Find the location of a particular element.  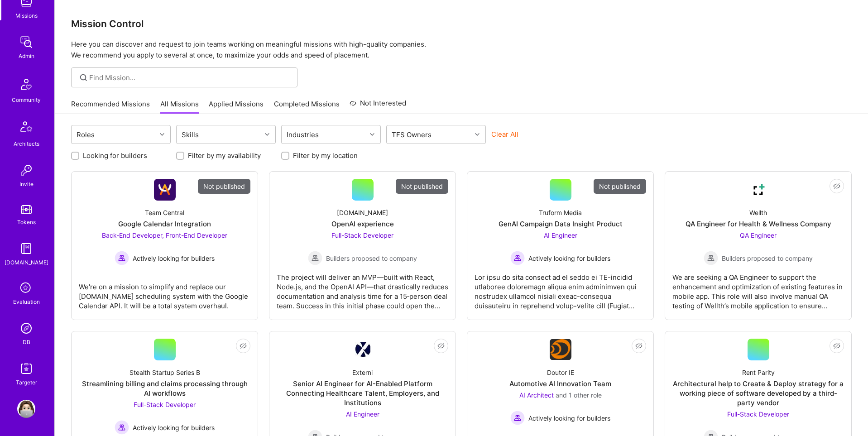

div: Skills is located at coordinates (190, 134).